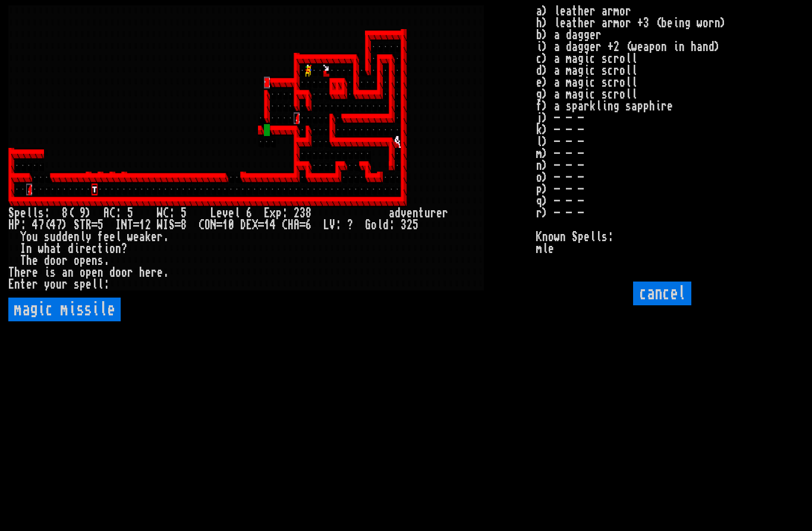 This screenshot has width=812, height=531. I want to click on div: c, so click(94, 249).